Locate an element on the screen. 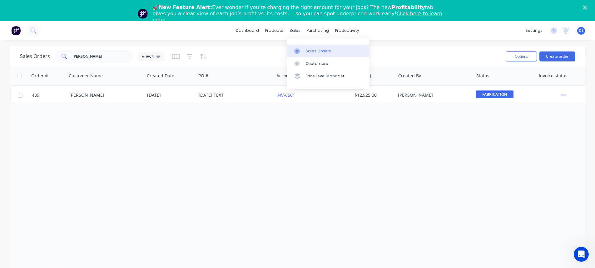  div: Customer Name is located at coordinates (86, 76).